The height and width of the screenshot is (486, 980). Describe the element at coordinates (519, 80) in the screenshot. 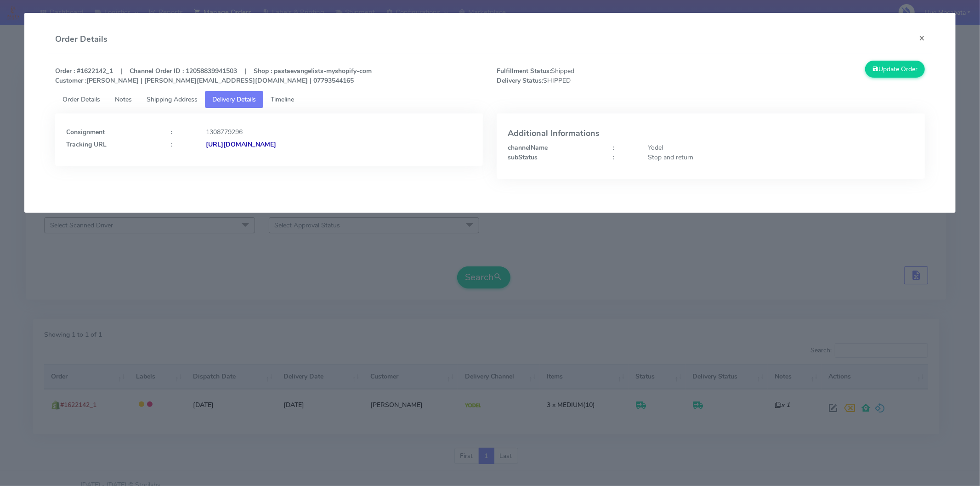

I see `strong: Delivery Status:` at that location.